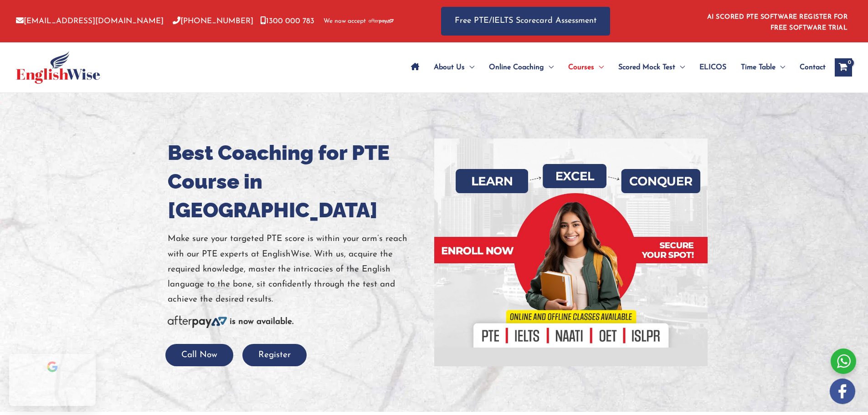 The height and width of the screenshot is (415, 868). I want to click on nav: Site Navigation: Main Menu, so click(615, 68).